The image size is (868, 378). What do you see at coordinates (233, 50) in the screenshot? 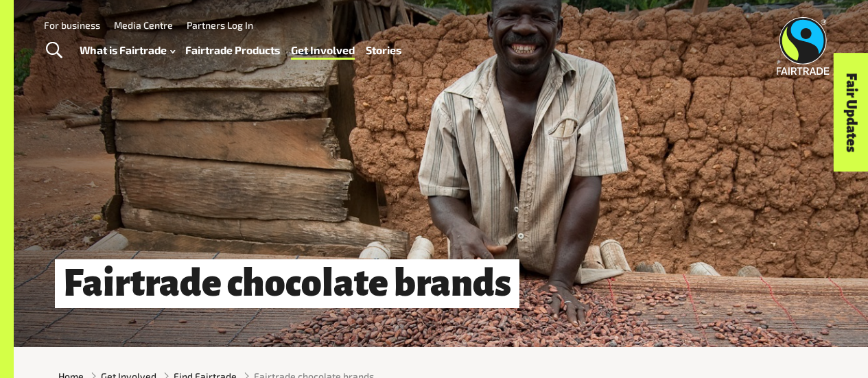
I see `a: Fairtrade Products` at bounding box center [233, 50].